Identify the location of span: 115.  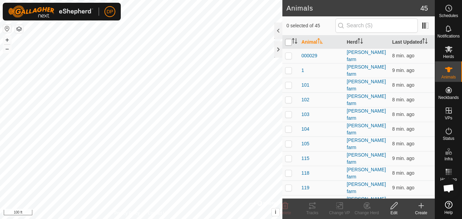
(305, 158).